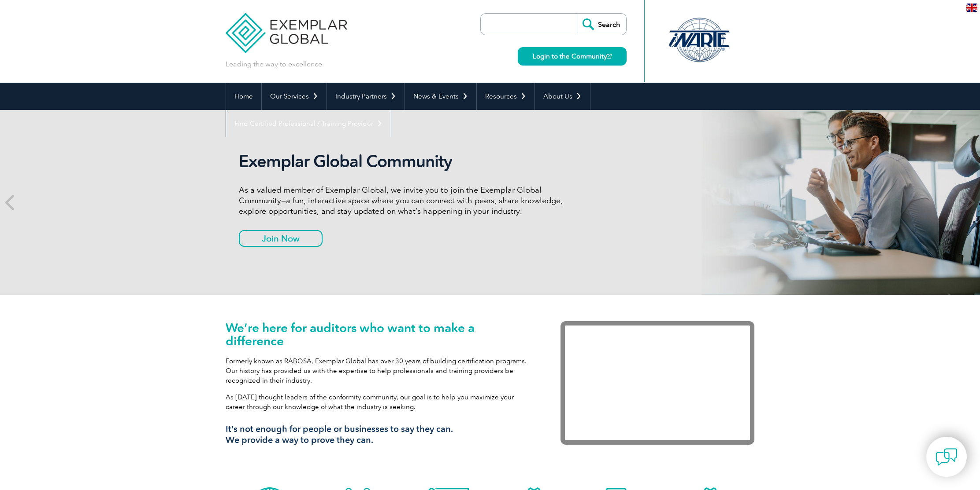  What do you see at coordinates (379, 371) in the screenshot?
I see `p: Formerly known as RABQSA, Exemplar Global has over 30 years of building certification programs. O...` at bounding box center [379, 371].